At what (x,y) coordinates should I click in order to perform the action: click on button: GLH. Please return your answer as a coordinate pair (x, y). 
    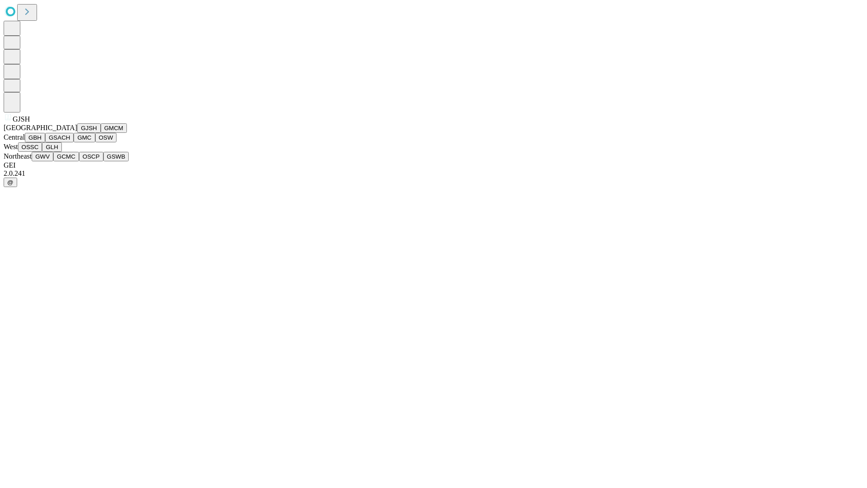
    Looking at the image, I should click on (51, 147).